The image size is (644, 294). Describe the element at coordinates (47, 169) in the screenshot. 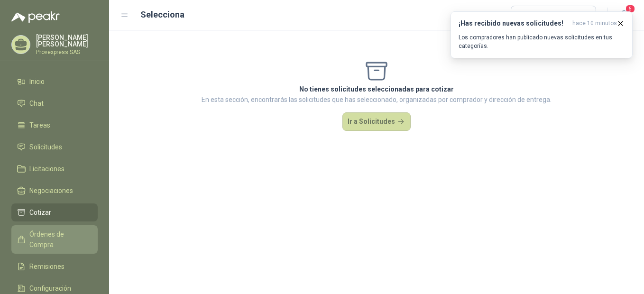

I see `span: Licitaciones` at that location.